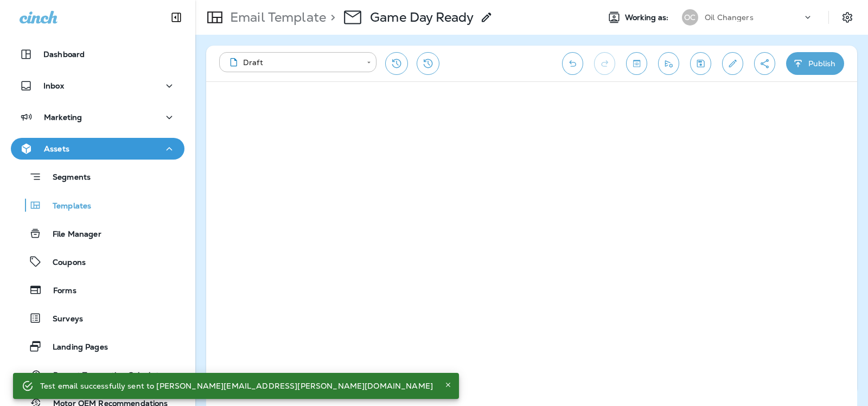 This screenshot has height=406, width=868. What do you see at coordinates (98, 318) in the screenshot?
I see `button: Surveys` at bounding box center [98, 318].